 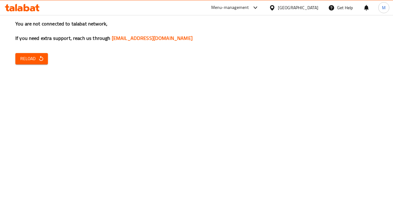 What do you see at coordinates (32, 59) in the screenshot?
I see `button: Reload` at bounding box center [32, 59].